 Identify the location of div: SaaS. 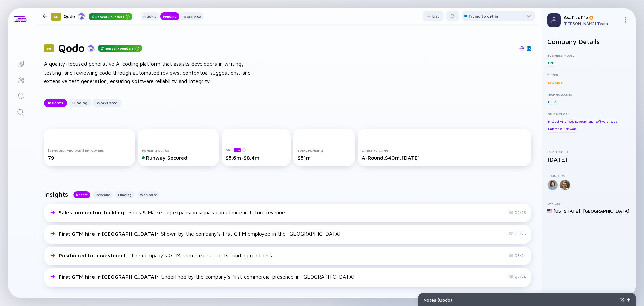
(614, 122).